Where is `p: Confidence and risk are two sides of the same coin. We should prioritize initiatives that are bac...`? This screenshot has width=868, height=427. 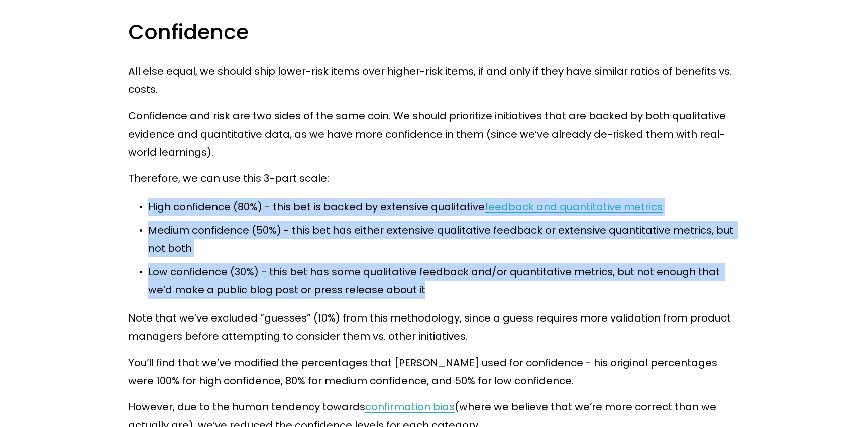
p: Confidence and risk are two sides of the same coin. We should prioritize initiatives that are bac... is located at coordinates (434, 134).